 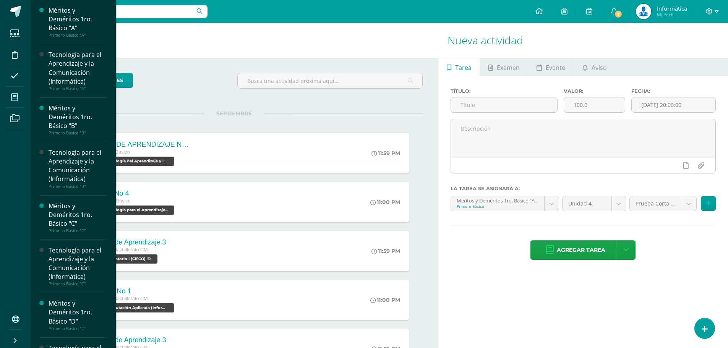 I want to click on div: Corto No 1, so click(x=137, y=291).